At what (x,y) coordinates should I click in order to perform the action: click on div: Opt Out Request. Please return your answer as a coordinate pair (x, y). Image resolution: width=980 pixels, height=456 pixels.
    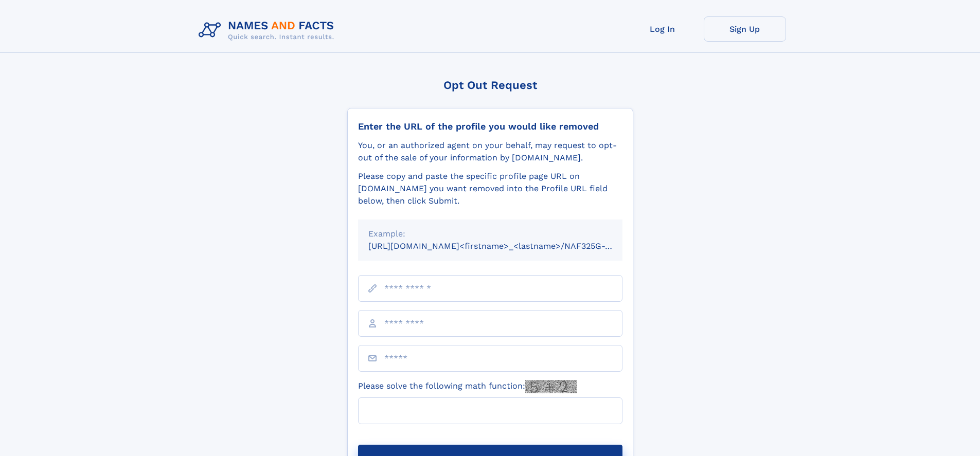
    Looking at the image, I should click on (490, 85).